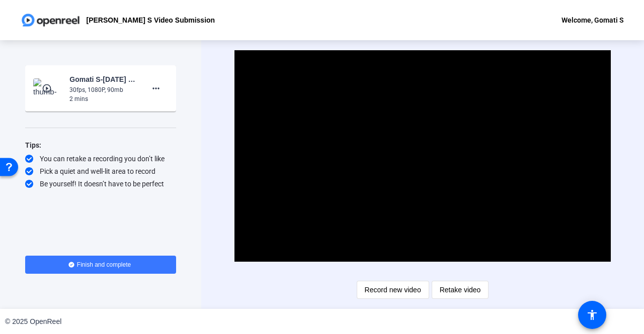 The width and height of the screenshot is (644, 334). Describe the element at coordinates (592, 316) in the screenshot. I see `mat-icon: accessibility` at that location.